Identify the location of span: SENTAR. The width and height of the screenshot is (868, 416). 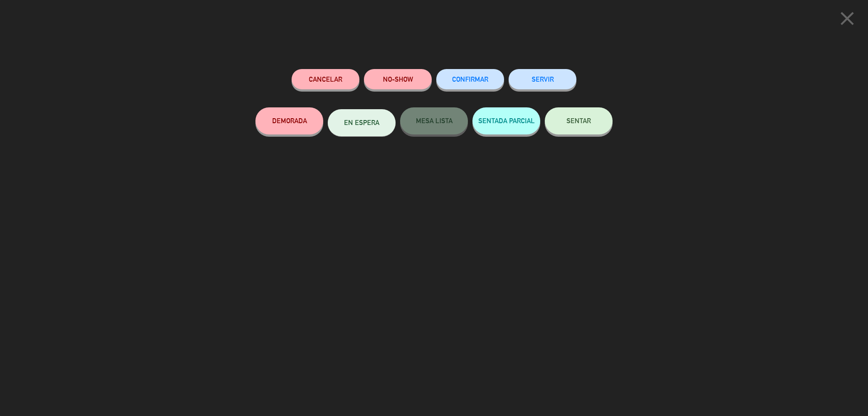
(579, 120).